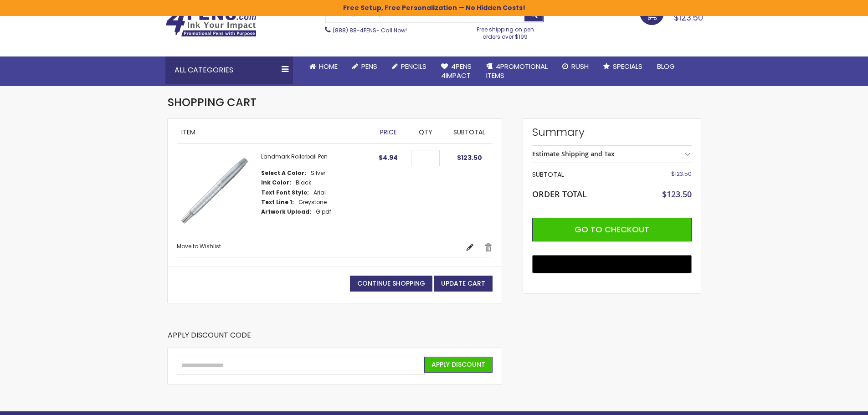 Image resolution: width=868 pixels, height=415 pixels. What do you see at coordinates (666, 66) in the screenshot?
I see `a: Blog` at bounding box center [666, 66].